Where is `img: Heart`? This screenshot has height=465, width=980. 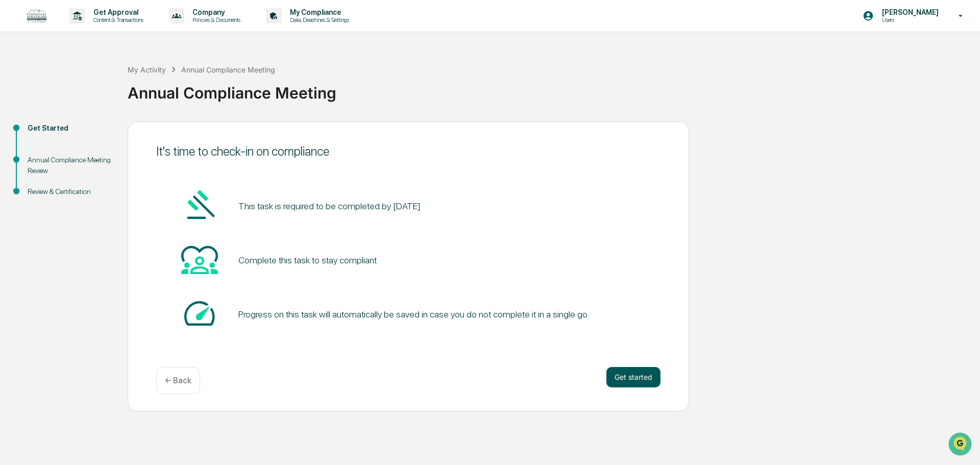
img: Heart is located at coordinates (199, 259).